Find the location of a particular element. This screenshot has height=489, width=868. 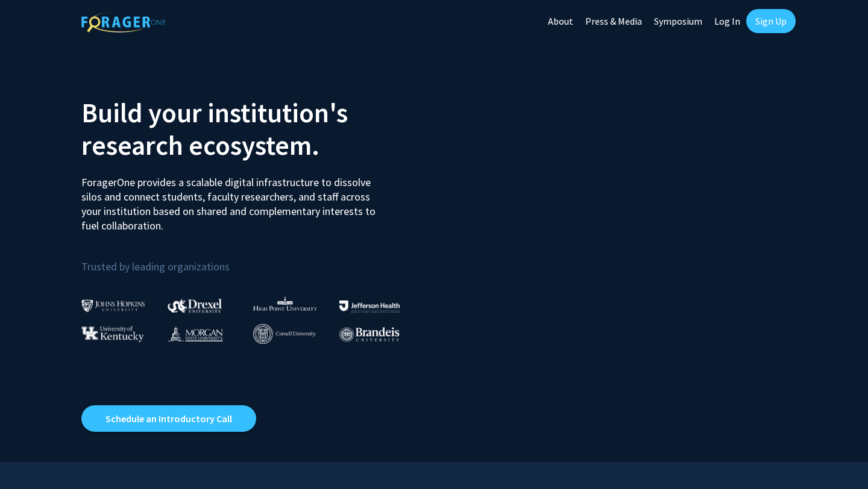

img: Johns Hopkins University is located at coordinates (113, 306).